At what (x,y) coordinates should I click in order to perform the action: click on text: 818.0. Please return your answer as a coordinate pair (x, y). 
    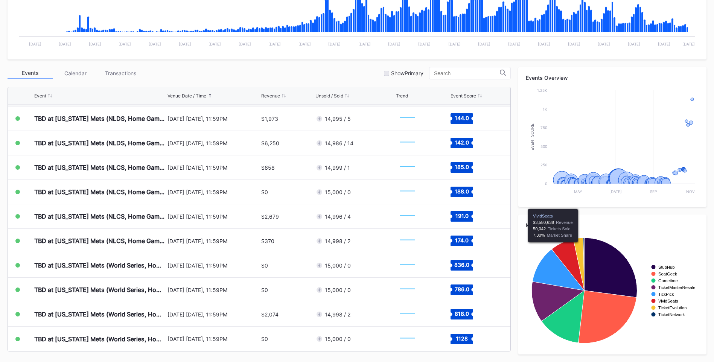
    Looking at the image, I should click on (462, 314).